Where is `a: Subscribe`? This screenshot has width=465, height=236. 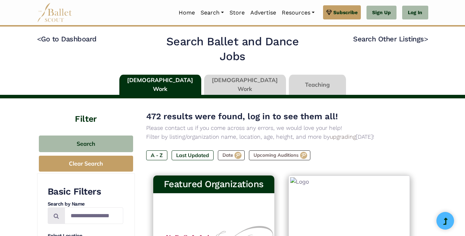 a: Subscribe is located at coordinates (342, 12).